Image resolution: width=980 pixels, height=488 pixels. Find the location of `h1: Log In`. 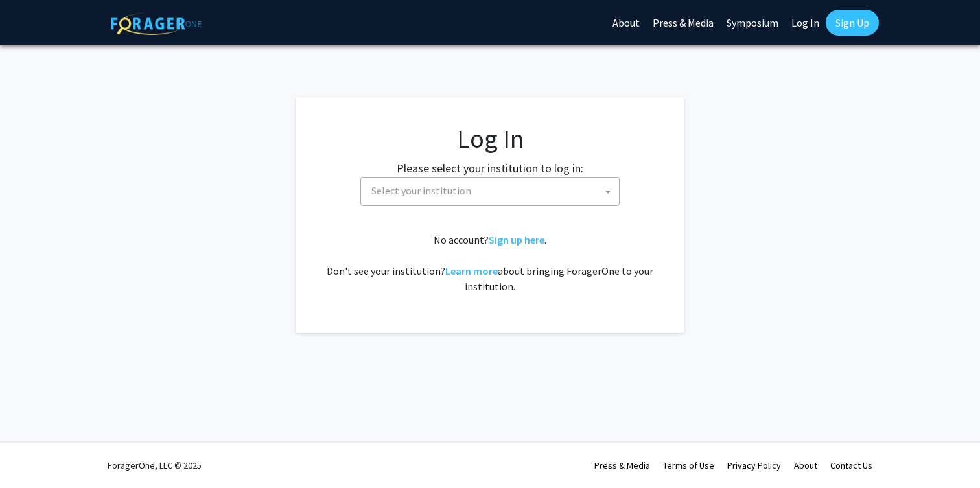

h1: Log In is located at coordinates (490, 138).